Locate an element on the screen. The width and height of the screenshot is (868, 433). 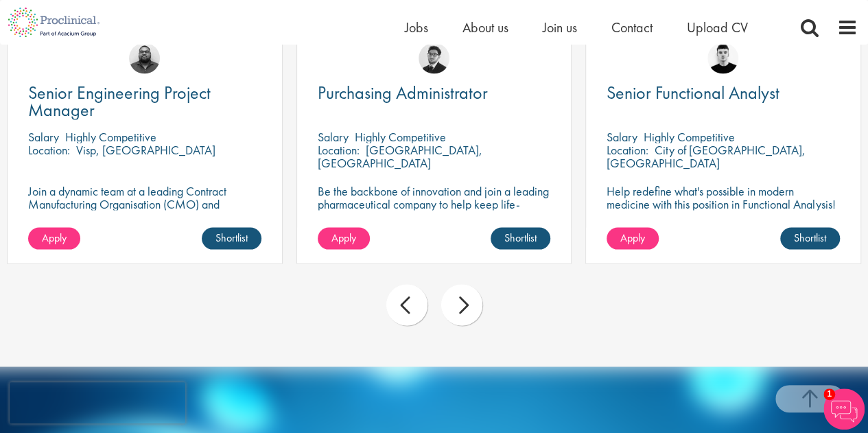
a: Todd Wigmore is located at coordinates (434, 57).